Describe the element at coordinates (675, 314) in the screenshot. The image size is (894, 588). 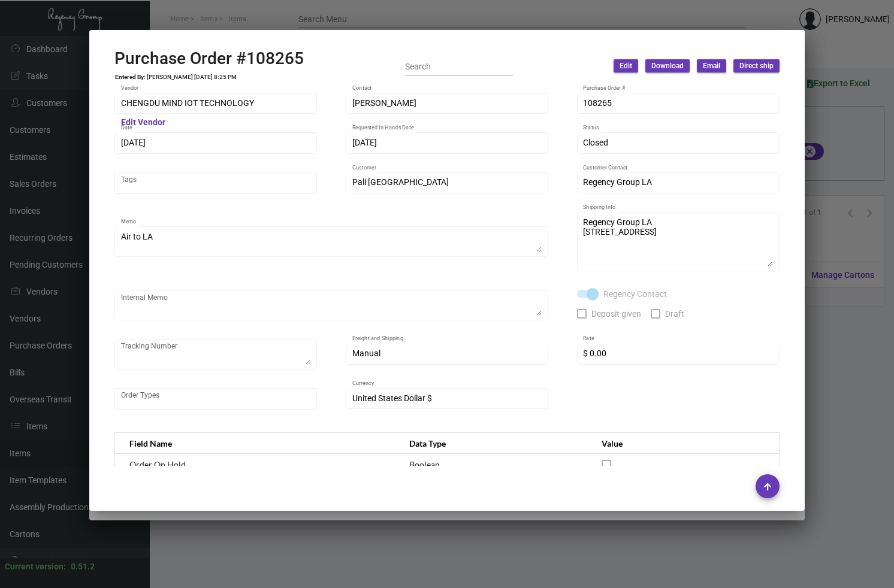
I see `span: Draft` at that location.